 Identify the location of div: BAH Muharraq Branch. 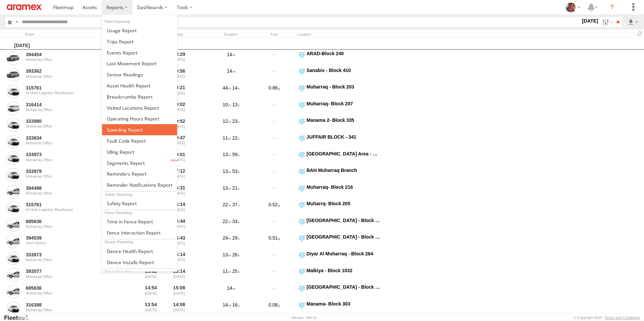
(343, 170).